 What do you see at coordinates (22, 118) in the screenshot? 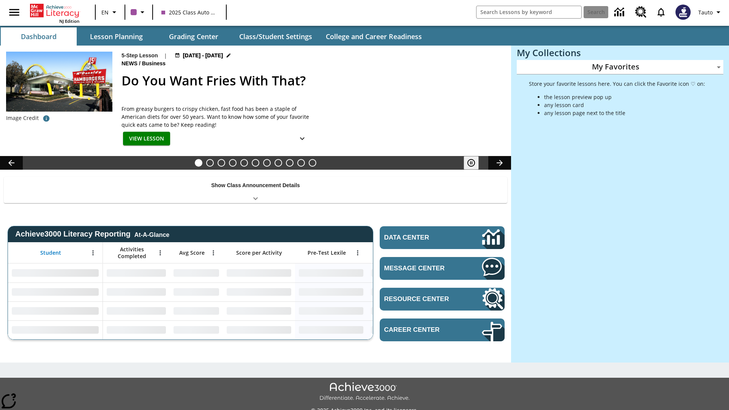
I see `p: Image Credit` at bounding box center [22, 118].